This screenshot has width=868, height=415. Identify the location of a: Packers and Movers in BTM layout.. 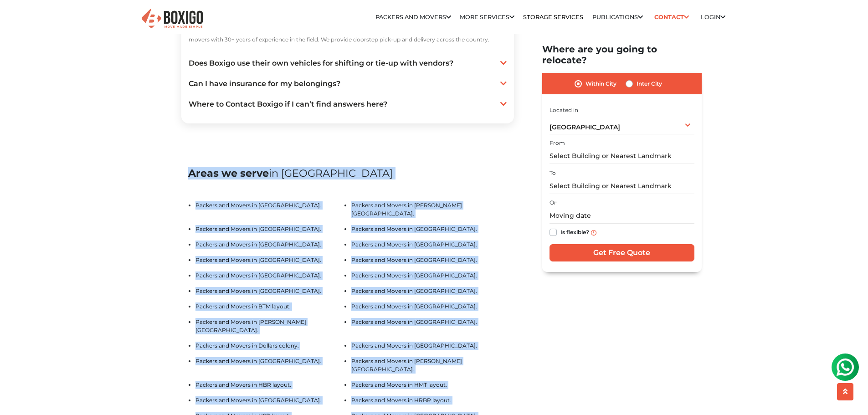
(243, 307).